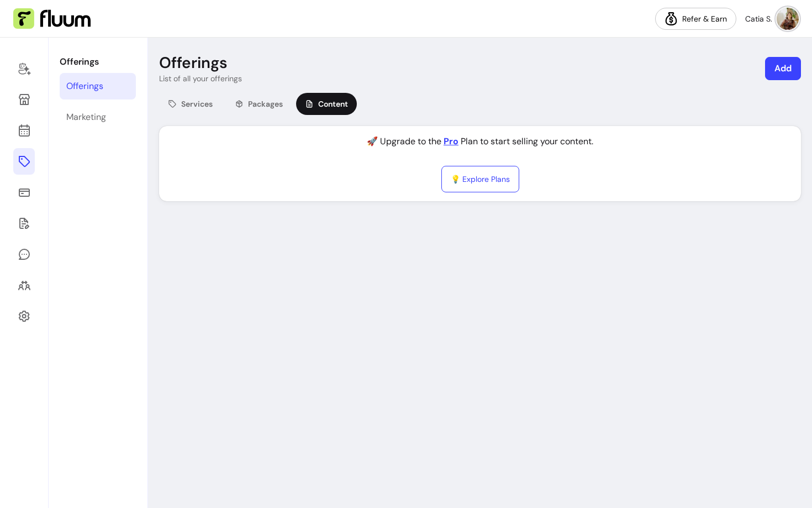 The image size is (812, 508). What do you see at coordinates (771, 19) in the screenshot?
I see `button: avatarCatia S.` at bounding box center [771, 19].